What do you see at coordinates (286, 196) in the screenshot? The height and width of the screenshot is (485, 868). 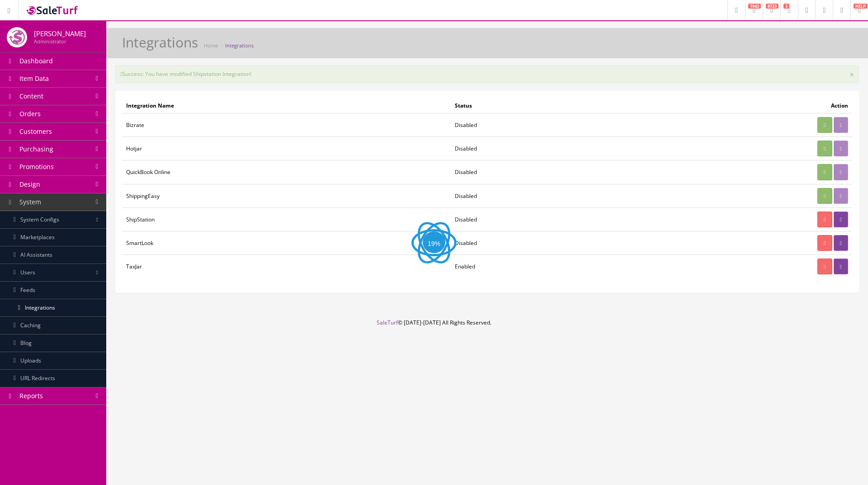 I see `td: ShippingEasy` at bounding box center [286, 196].